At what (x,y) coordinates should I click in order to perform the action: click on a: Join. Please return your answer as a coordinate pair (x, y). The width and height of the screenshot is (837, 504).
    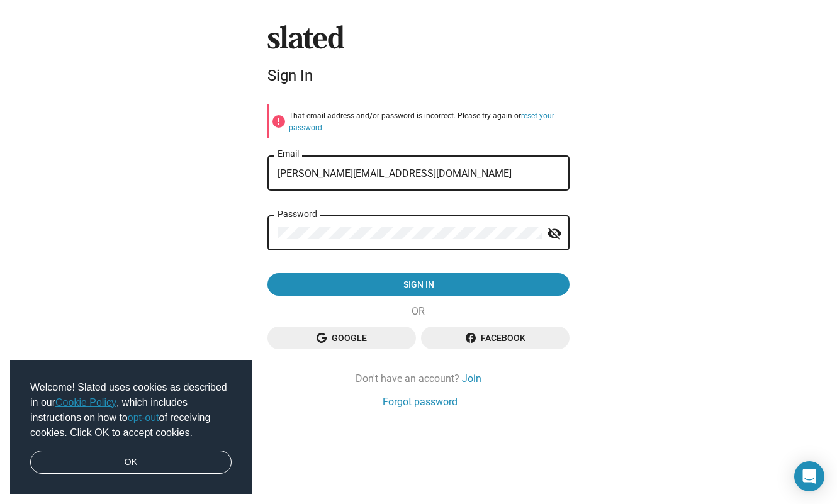
    Looking at the image, I should click on (471, 378).